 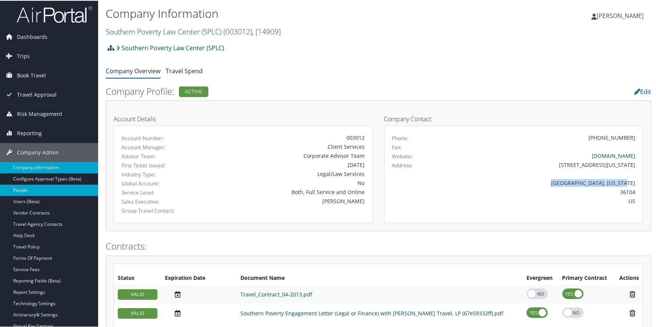 I want to click on div: Legal/Law Services, so click(x=286, y=173).